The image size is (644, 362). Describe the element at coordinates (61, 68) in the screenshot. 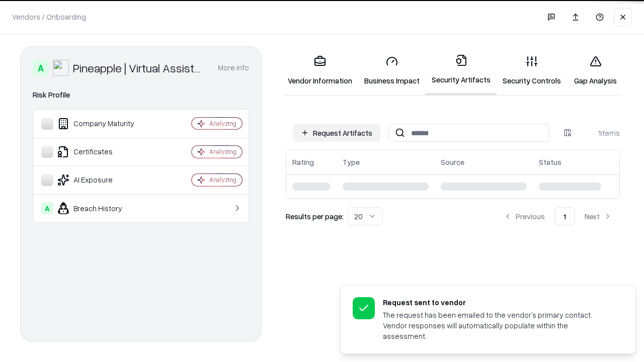

I see `img: Pineapple | Virtual Assistant Agency` at that location.